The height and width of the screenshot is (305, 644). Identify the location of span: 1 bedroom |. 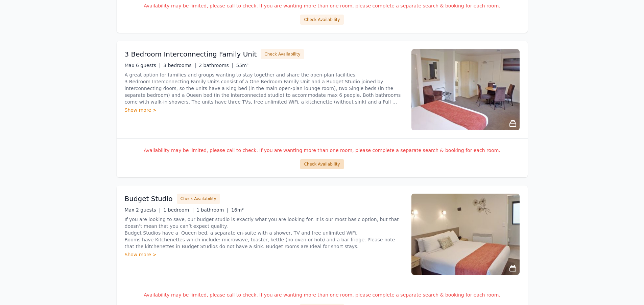
(179, 209).